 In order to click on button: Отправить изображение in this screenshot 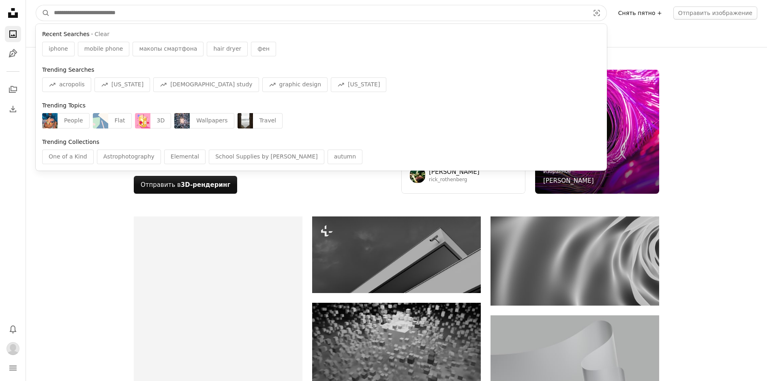, I will do `click(715, 13)`.